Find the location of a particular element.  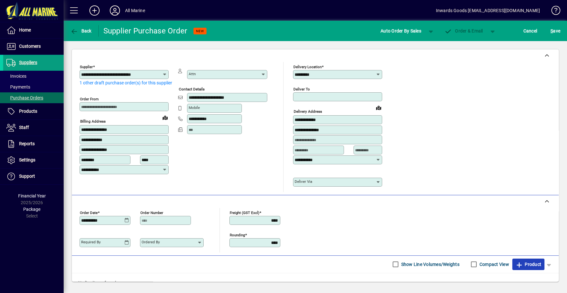

button: Save is located at coordinates (555, 31).